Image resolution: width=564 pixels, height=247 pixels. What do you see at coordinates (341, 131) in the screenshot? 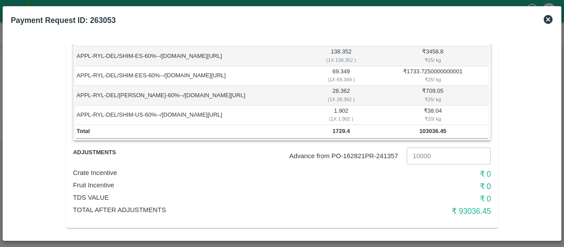
I see `b: 1729.4` at bounding box center [341, 131].